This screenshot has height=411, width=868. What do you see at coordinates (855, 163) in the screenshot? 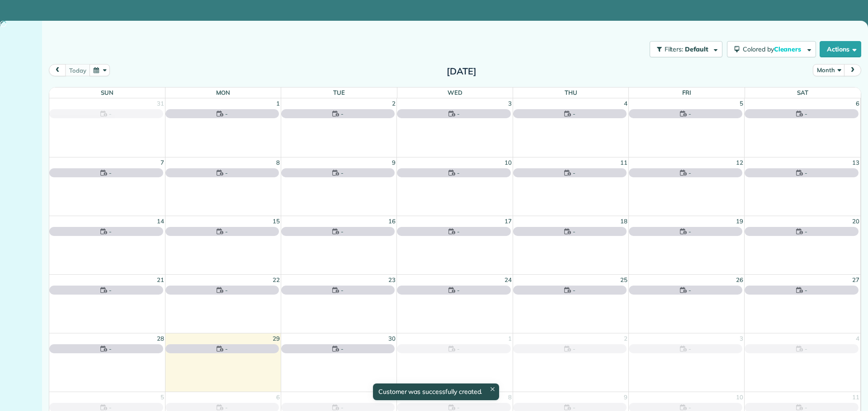
I see `a: 13` at bounding box center [855, 163].